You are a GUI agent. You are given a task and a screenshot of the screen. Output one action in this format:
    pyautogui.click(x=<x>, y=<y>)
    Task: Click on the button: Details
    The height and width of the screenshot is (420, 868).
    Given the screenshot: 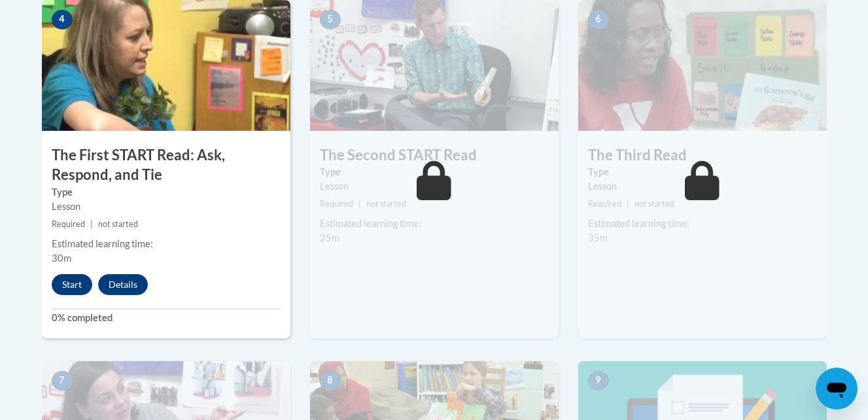 What is the action you would take?
    pyautogui.click(x=123, y=284)
    